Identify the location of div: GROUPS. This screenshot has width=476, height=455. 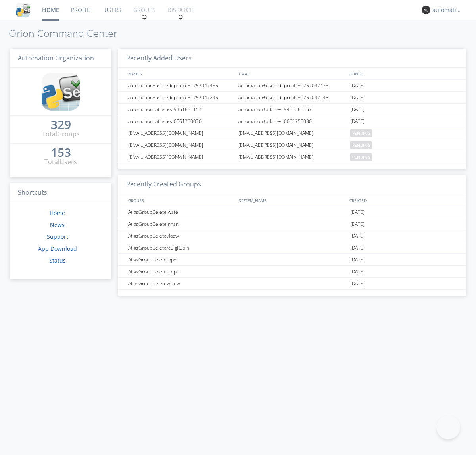
(181, 200).